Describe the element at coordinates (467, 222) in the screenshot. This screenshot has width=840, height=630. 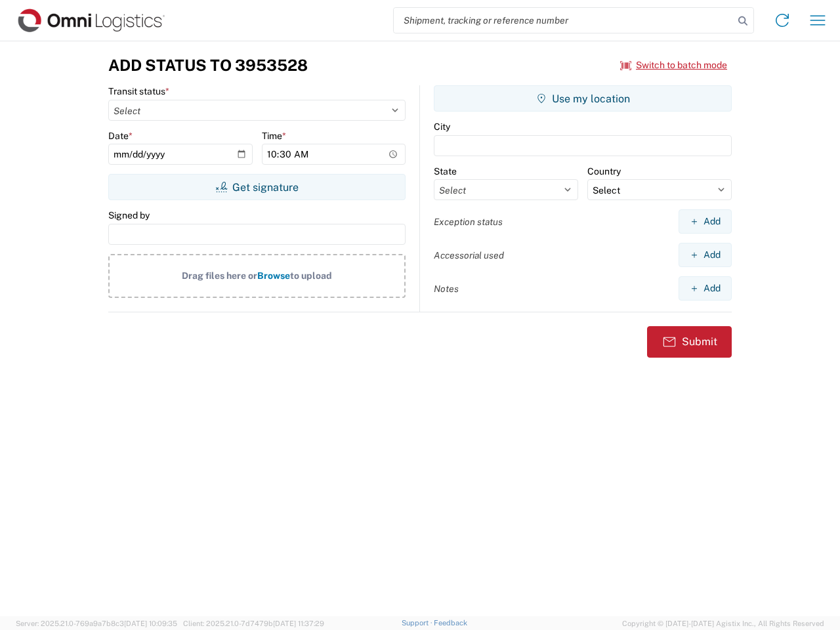
I see `label: Exception status` at that location.